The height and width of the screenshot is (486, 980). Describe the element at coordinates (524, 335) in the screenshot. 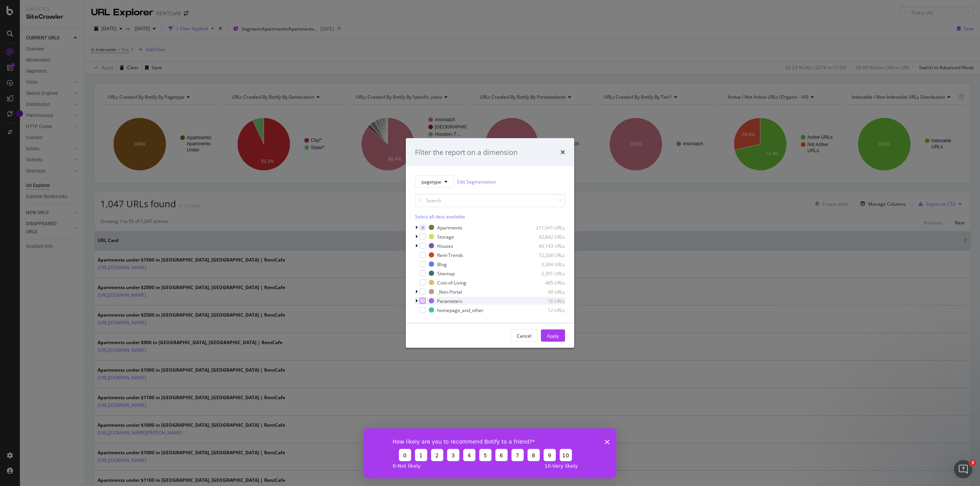

I see `div: Cancel` at that location.